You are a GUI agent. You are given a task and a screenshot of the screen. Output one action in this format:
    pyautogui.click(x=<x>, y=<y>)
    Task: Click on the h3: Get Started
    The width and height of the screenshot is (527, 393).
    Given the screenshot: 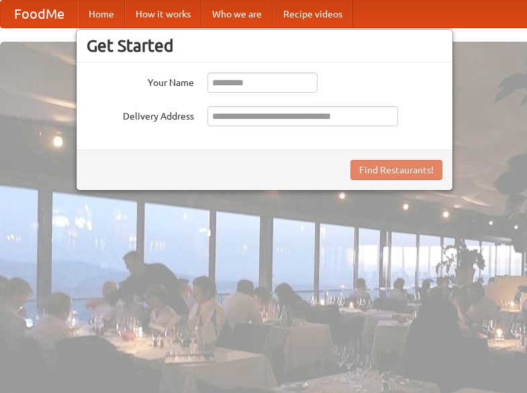 What is the action you would take?
    pyautogui.click(x=264, y=46)
    